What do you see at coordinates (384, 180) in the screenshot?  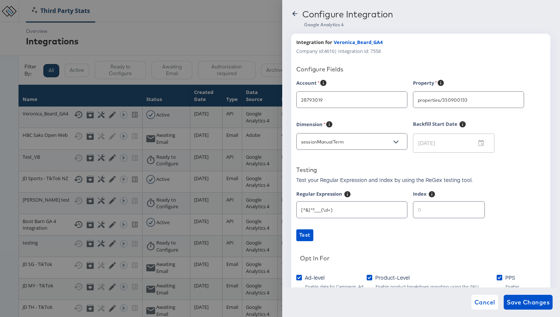 I see `p: Test your Regular Expression and Index by using the ReGex testing tool.` at bounding box center [384, 180].